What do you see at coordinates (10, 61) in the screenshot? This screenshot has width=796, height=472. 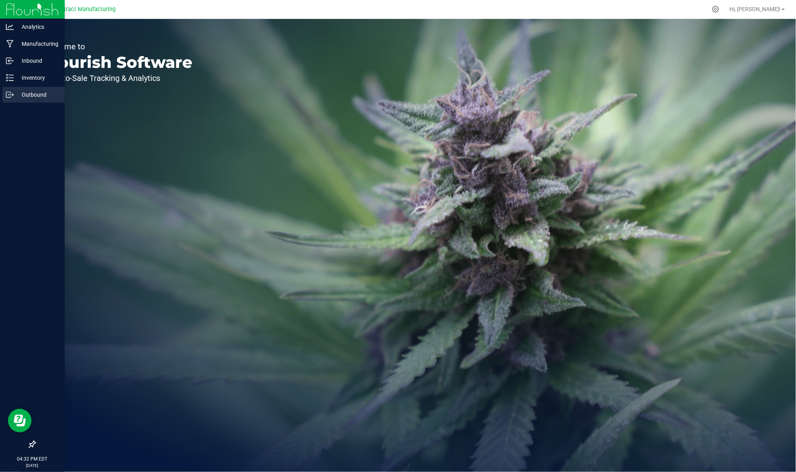 I see `inline-svg: Inbound` at bounding box center [10, 61].